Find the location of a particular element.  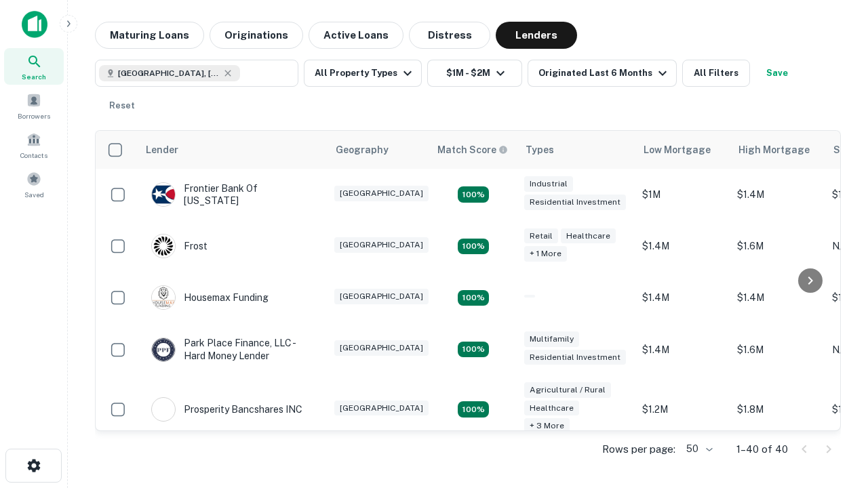

span: Contacts is located at coordinates (33, 155).